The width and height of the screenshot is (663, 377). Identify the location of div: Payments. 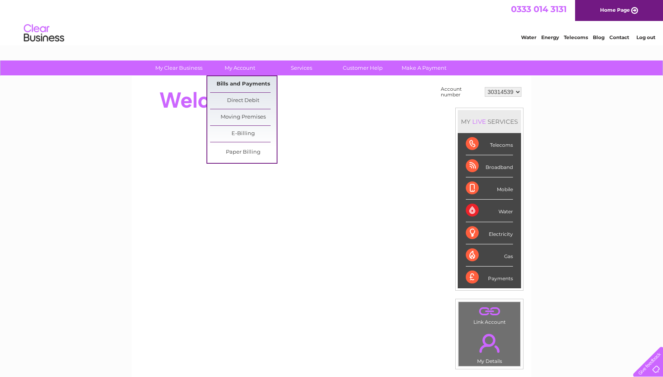
(489, 278).